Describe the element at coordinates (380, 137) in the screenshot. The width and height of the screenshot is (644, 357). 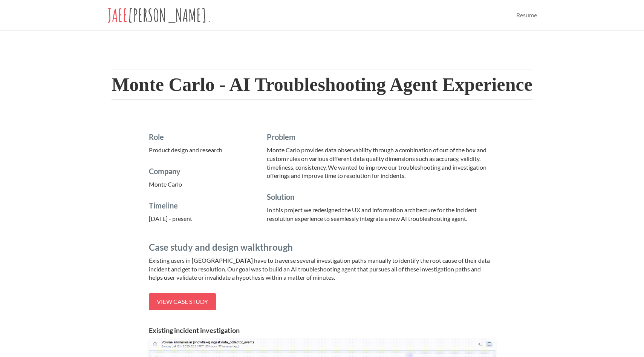
I see `h4: Problem` at that location.